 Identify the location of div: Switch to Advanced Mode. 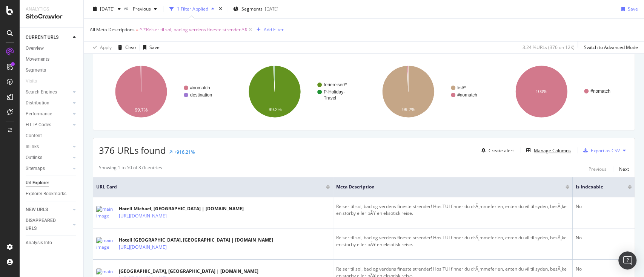
(611, 47).